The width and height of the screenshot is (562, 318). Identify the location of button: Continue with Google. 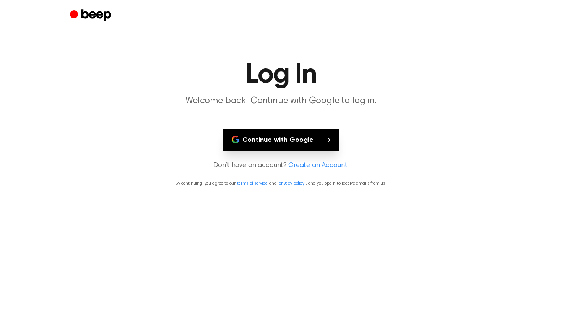
(281, 140).